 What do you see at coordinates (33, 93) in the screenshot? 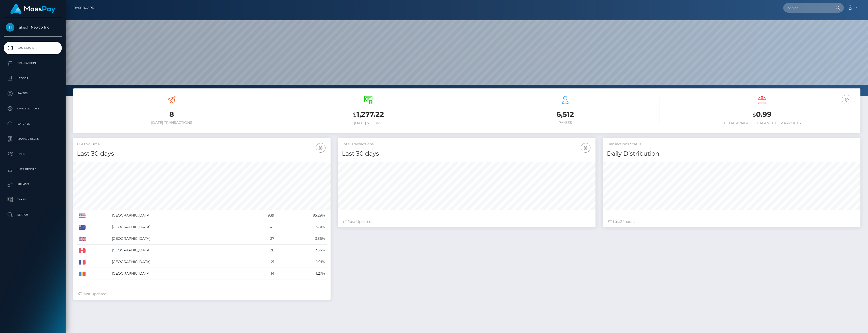
I see `a: Payees` at bounding box center [33, 93].